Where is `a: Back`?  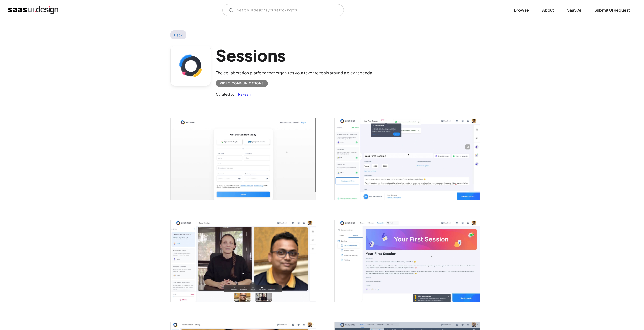 a: Back is located at coordinates (178, 35).